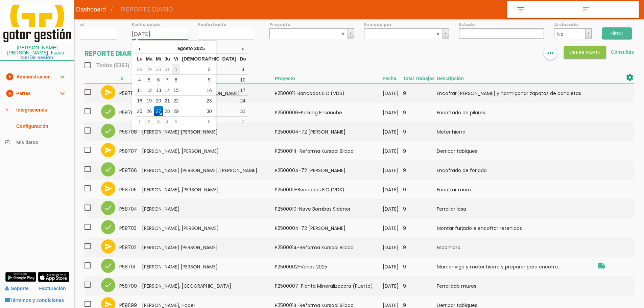 The image size is (644, 308). I want to click on td: 23, so click(209, 101).